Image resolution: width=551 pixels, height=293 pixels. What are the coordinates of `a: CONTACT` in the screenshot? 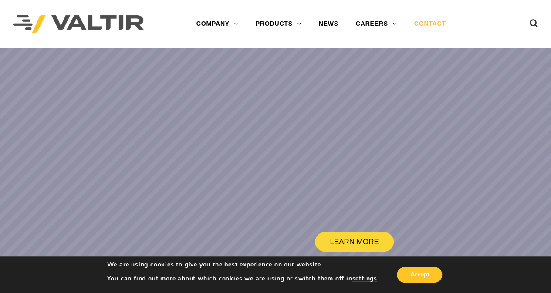 It's located at (430, 24).